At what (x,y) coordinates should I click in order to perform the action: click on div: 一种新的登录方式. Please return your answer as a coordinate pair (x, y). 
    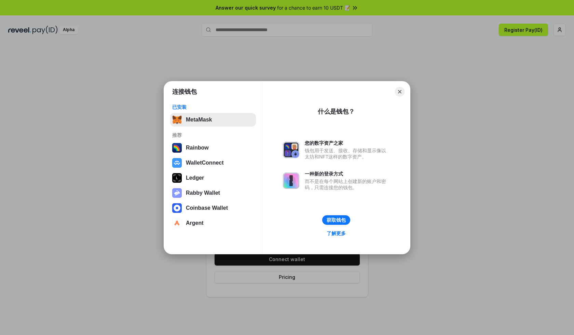
    Looking at the image, I should click on (347, 174).